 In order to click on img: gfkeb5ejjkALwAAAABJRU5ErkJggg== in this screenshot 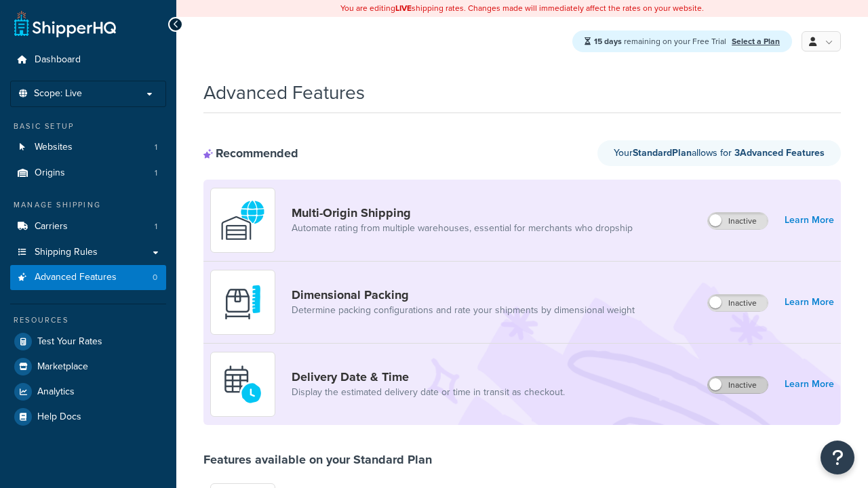, I will do `click(243, 385)`.